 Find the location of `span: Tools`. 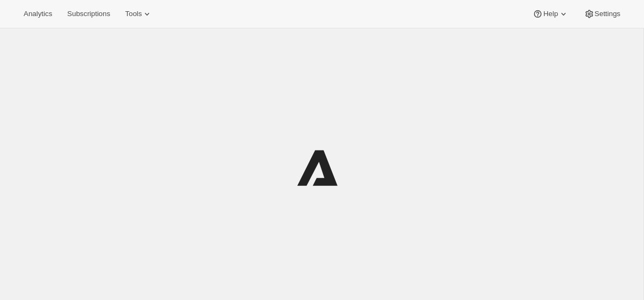

span: Tools is located at coordinates (133, 14).